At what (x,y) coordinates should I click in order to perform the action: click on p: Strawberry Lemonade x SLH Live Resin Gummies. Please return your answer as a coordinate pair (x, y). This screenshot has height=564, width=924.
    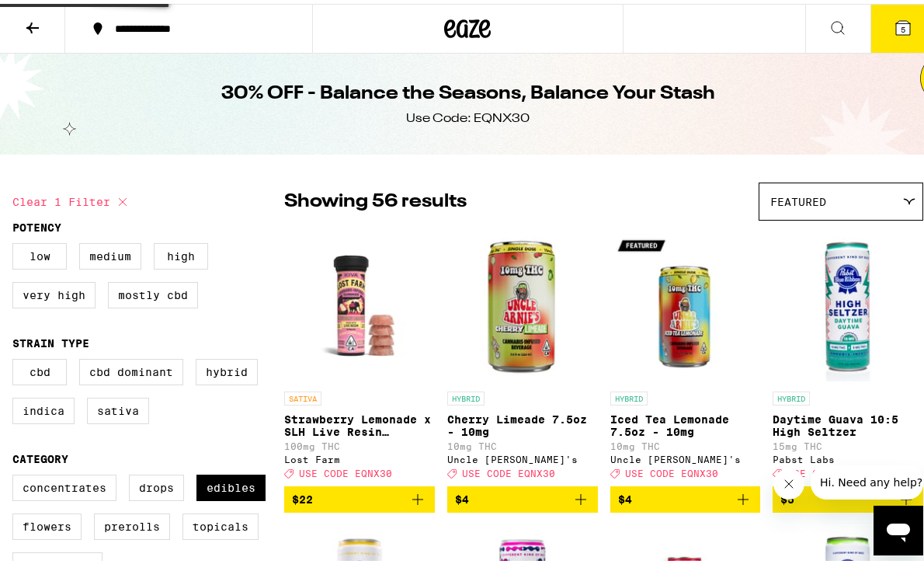
    Looking at the image, I should click on (359, 421).